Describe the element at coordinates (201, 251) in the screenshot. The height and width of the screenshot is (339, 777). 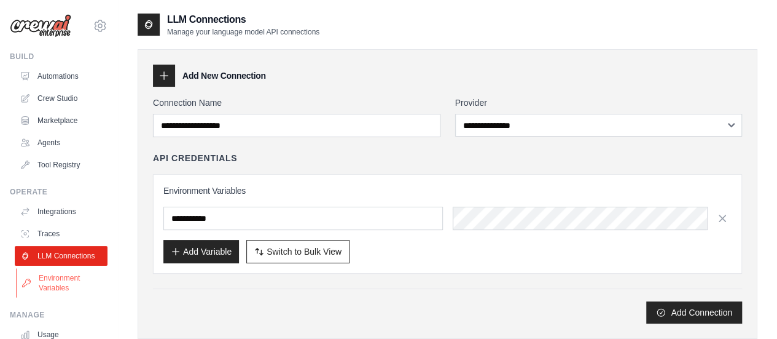
I see `button: Add Variable` at that location.